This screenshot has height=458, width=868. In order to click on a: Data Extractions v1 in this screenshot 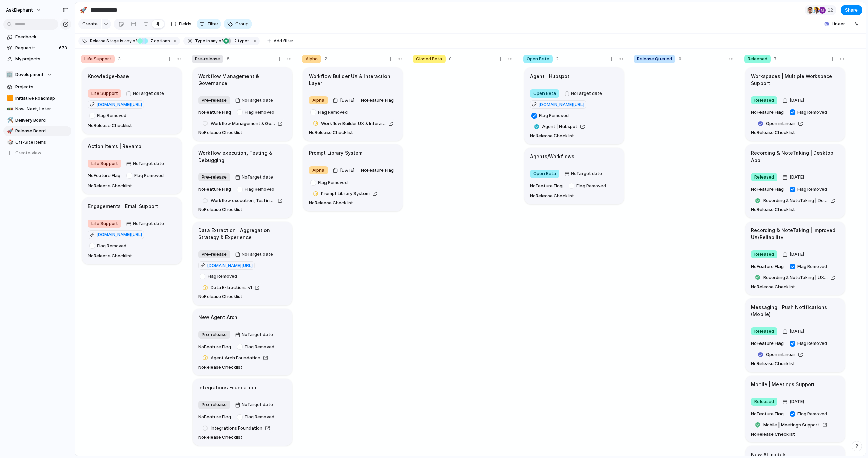, I will do `click(231, 288)`.